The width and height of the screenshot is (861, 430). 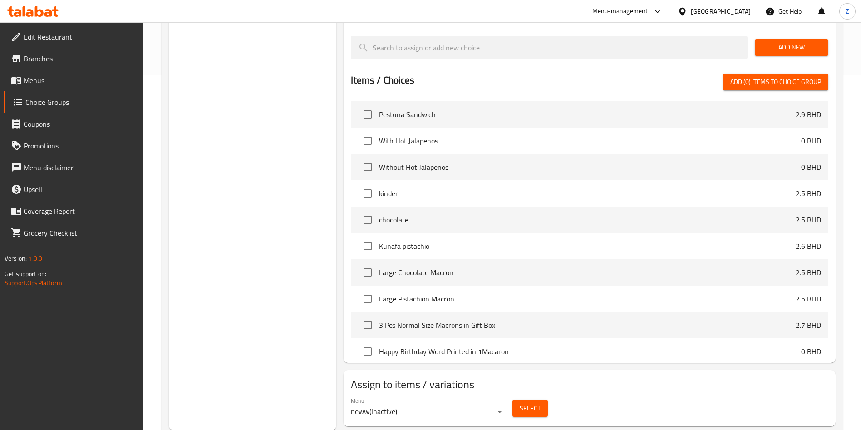 What do you see at coordinates (792, 47) in the screenshot?
I see `span: Add New` at bounding box center [792, 47].